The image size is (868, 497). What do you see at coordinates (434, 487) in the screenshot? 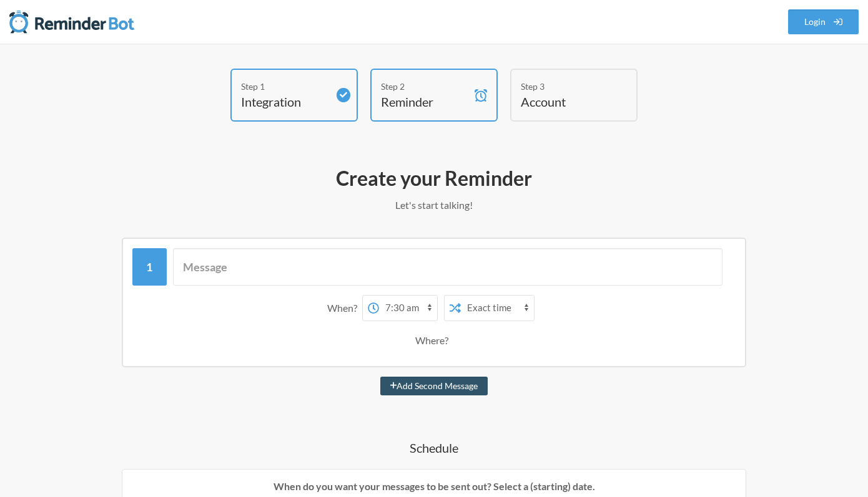
I see `p: When do you want your messages to be sent out? Select a (starting) date.` at bounding box center [434, 487].